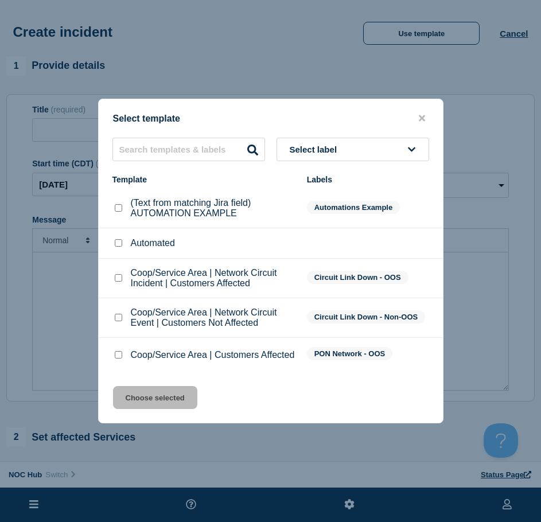  What do you see at coordinates (118, 278) in the screenshot?
I see `input: Coop/Service Area | Network Circuit Incident | Customers Affected checkbox` at bounding box center [118, 278].